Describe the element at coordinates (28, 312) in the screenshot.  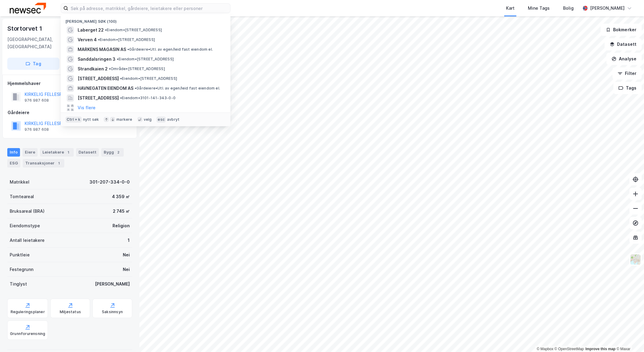
I see `div: Reguleringsplaner` at that location.